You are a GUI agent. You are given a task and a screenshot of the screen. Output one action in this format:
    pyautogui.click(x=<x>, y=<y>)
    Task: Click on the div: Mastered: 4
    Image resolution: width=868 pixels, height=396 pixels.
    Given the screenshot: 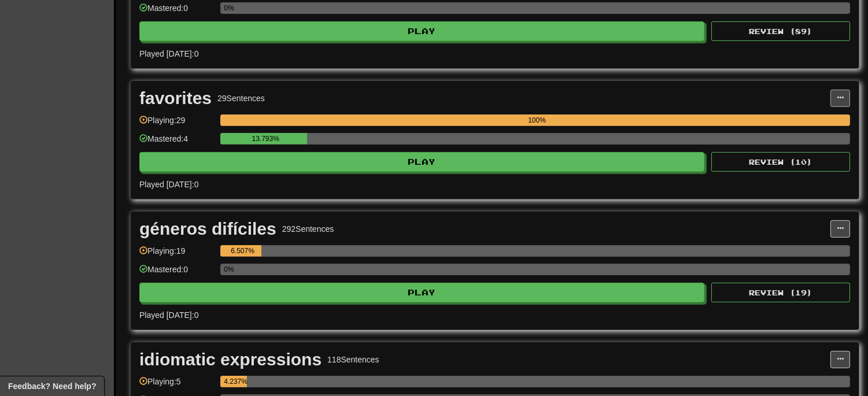 What is the action you would take?
    pyautogui.click(x=177, y=142)
    